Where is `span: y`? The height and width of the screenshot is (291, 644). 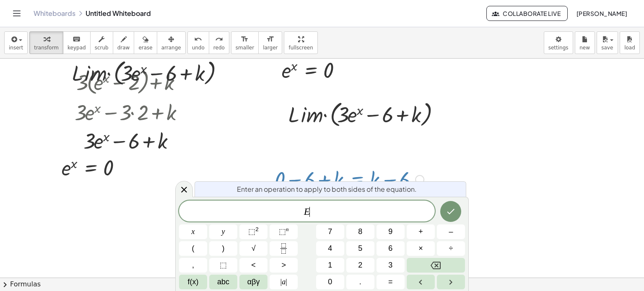
span: y is located at coordinates (223, 232).